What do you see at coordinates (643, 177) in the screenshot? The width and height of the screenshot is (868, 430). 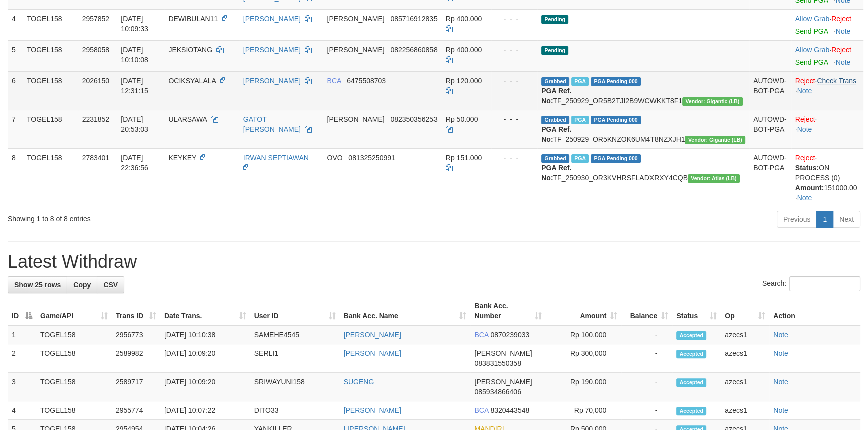 I see `td: TF_250930_OR3KVHRSFLADXRXY4CQB` at bounding box center [643, 177].